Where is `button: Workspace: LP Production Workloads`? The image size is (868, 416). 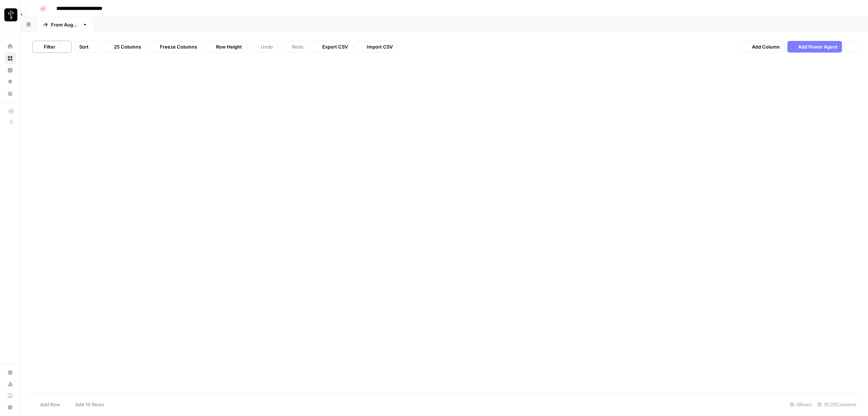
button: Workspace: LP Production Workloads is located at coordinates (11, 14).